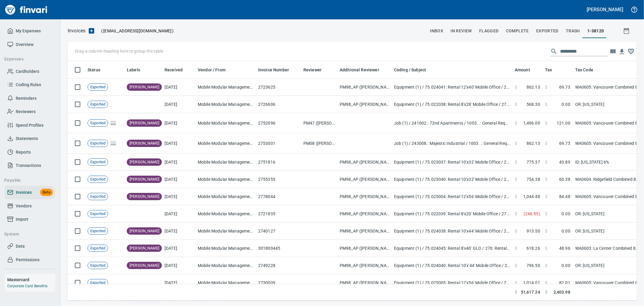 This screenshot has height=306, width=644. I want to click on span: Additional Reviewer, so click(363, 70).